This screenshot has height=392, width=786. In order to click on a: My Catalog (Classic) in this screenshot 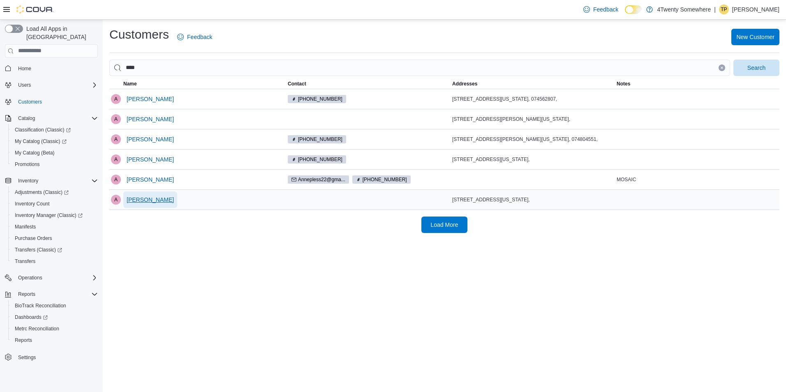, I will do `click(55, 141)`.